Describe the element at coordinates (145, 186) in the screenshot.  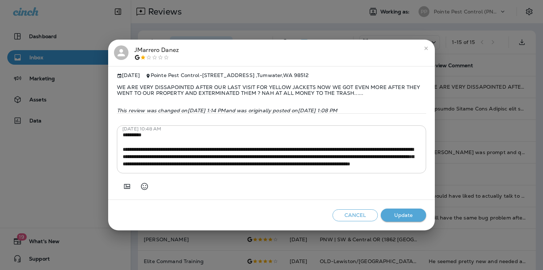
I see `button: Select an emoji` at that location.